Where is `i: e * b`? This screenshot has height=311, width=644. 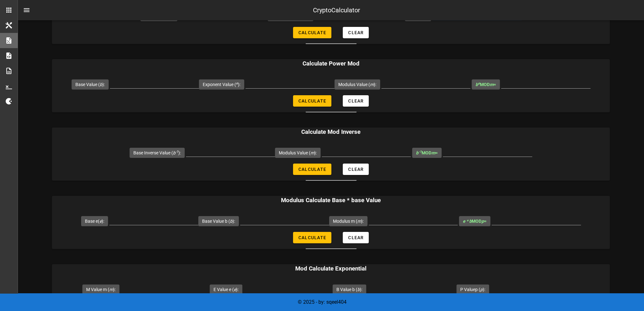 i: e * b is located at coordinates (467, 221).